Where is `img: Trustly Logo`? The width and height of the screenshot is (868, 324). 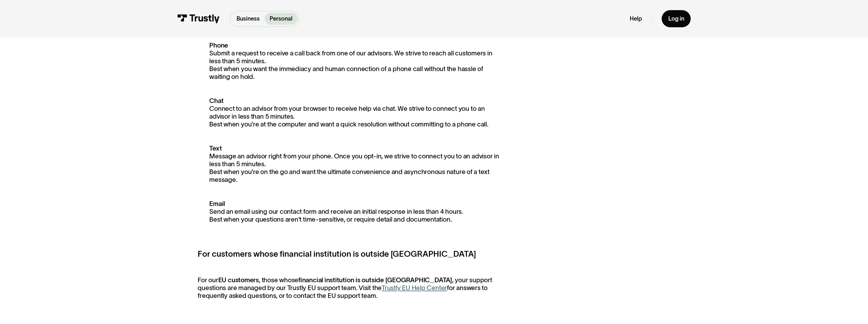 img: Trustly Logo is located at coordinates (199, 18).